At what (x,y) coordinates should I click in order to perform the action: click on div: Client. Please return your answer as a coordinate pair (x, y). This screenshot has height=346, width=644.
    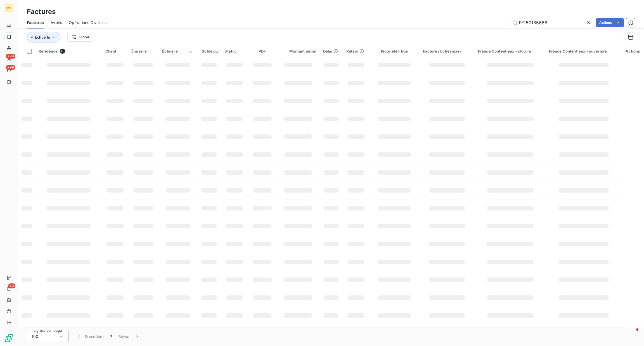
    Looking at the image, I should click on (115, 51).